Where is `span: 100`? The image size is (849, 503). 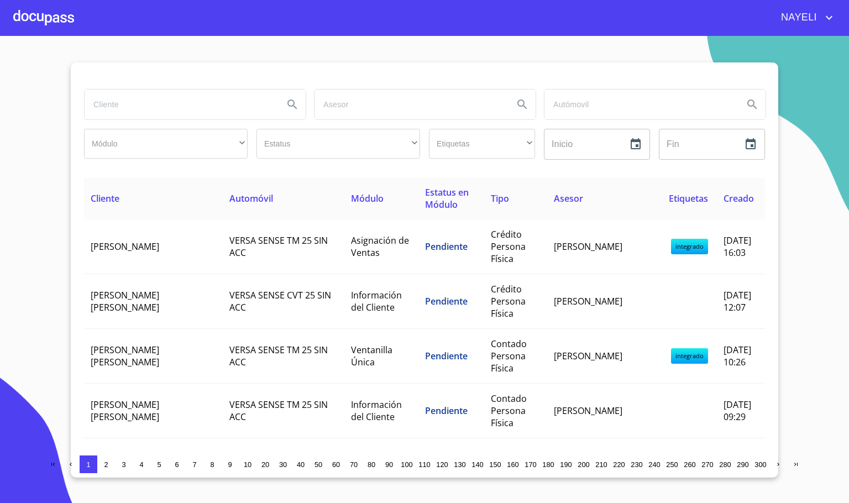 span: 100 is located at coordinates (406, 464).